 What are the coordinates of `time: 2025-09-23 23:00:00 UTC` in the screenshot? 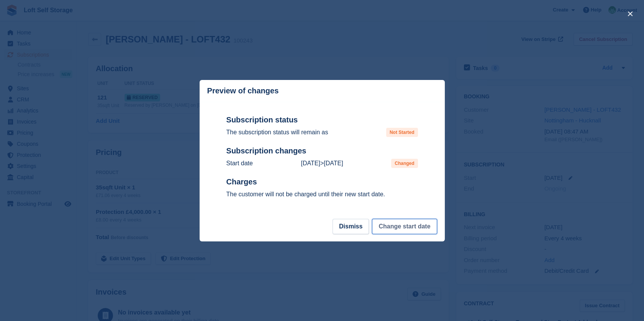 It's located at (310, 163).